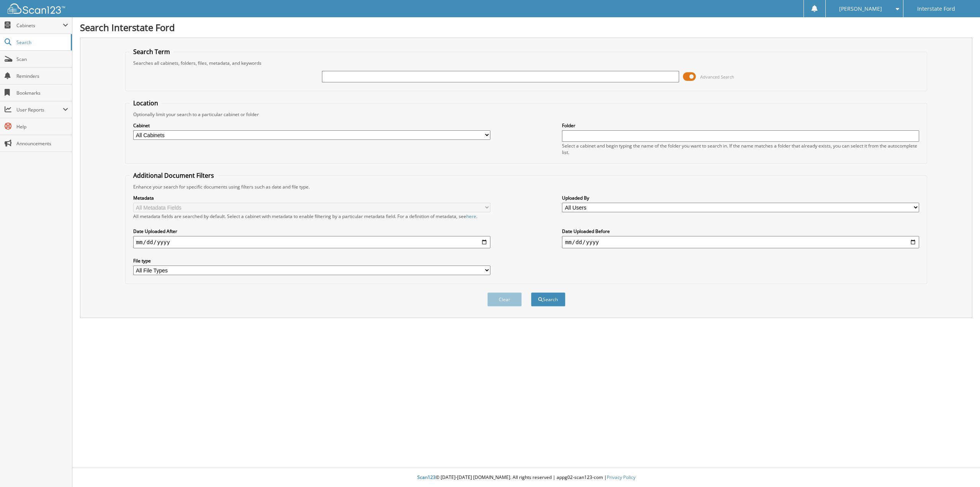 This screenshot has width=980, height=487. Describe the element at coordinates (526, 114) in the screenshot. I see `div: Optionally limit your search to a particular cabinet or folder` at that location.